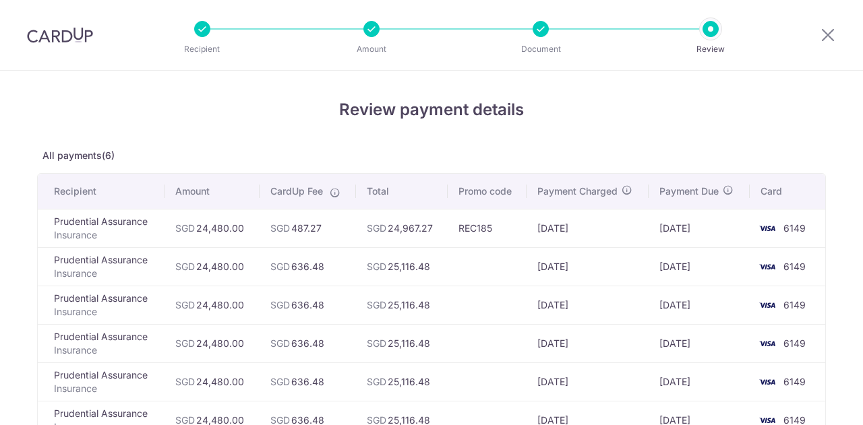 Image resolution: width=863 pixels, height=425 pixels. What do you see at coordinates (787, 191) in the screenshot?
I see `th: Card` at bounding box center [787, 191].